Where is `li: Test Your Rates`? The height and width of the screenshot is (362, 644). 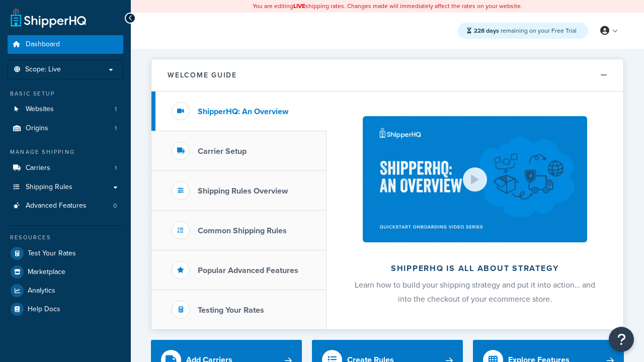
li: Test Your Rates is located at coordinates (65, 253).